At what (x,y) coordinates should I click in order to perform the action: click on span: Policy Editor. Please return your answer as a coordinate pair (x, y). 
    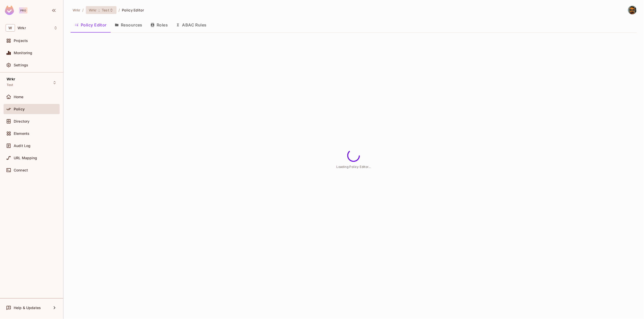
    Looking at the image, I should click on (133, 10).